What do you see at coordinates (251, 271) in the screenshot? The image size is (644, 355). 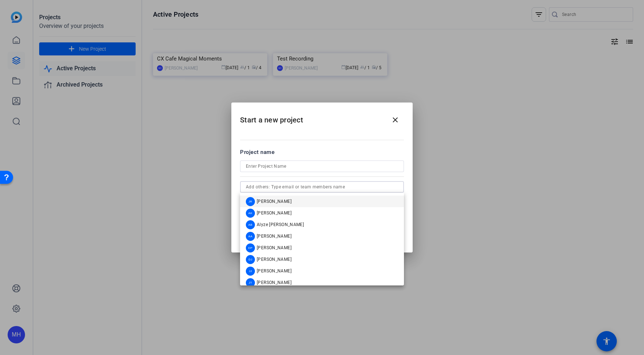 I see `div: JJ` at bounding box center [251, 271].